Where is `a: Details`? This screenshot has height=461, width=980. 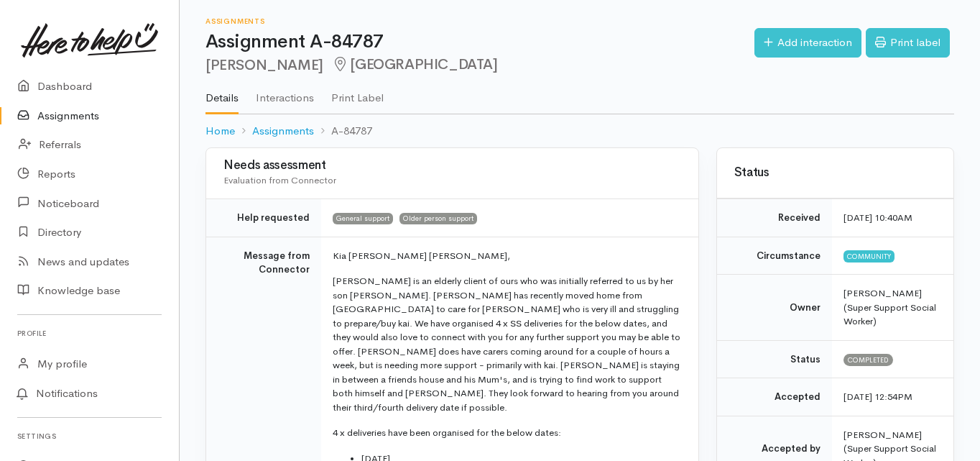 a: Details is located at coordinates (222, 94).